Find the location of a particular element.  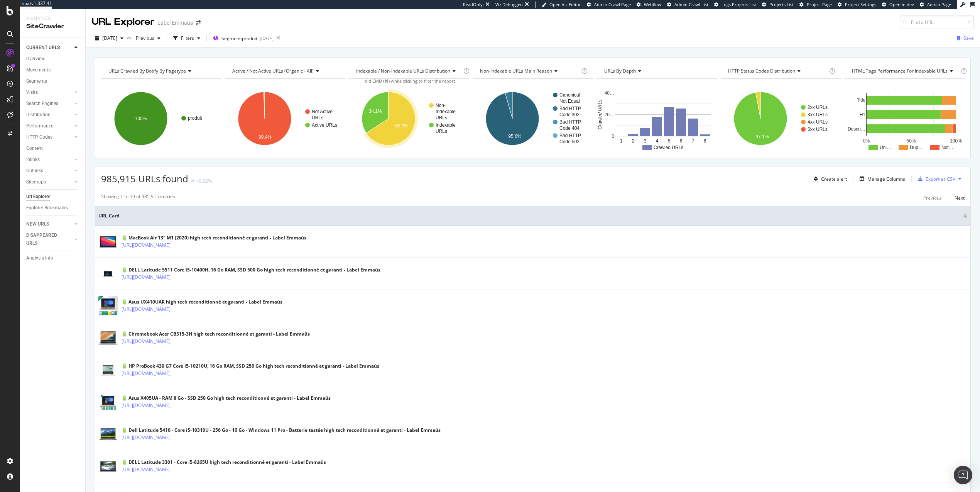

div: 🔋 MacBook Air 13" M1 (2020) high tech reconditionné et garanti - Label Emmaüs is located at coordinates (214, 238).